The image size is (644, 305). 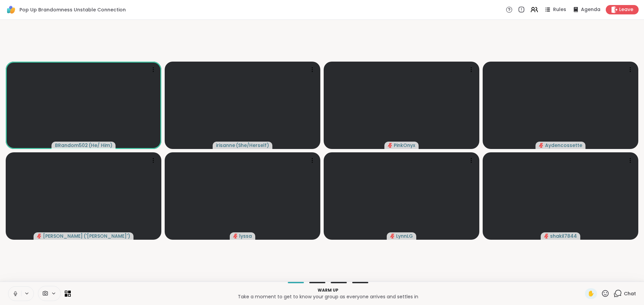 I want to click on span: PinkOnyx, so click(x=404, y=145).